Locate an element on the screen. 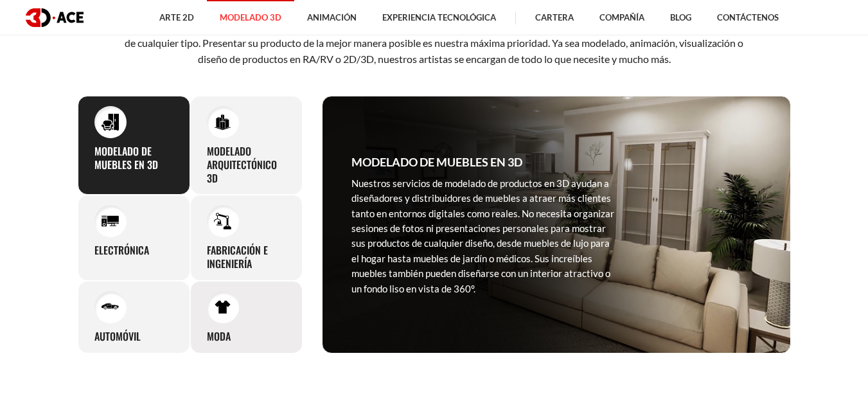  font: Blog is located at coordinates (680, 18).